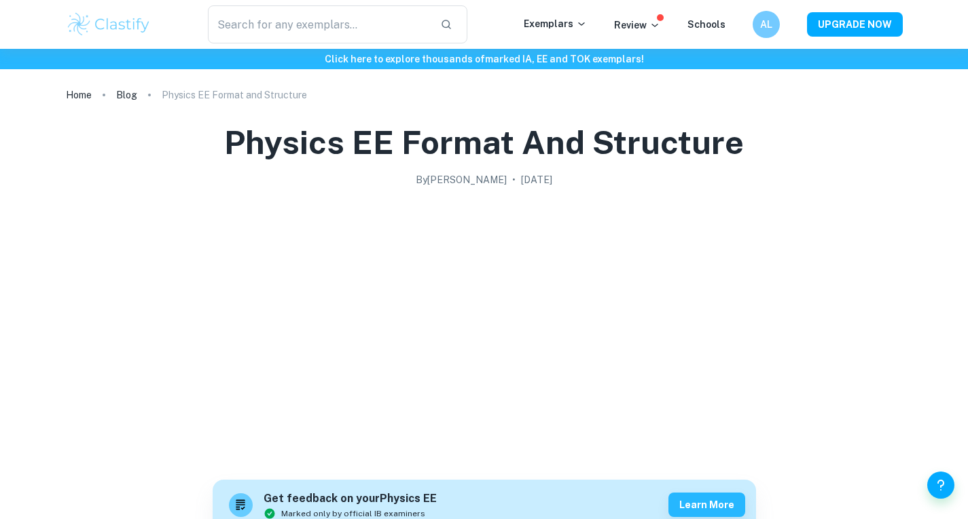 This screenshot has height=519, width=968. I want to click on a: Blog, so click(126, 95).